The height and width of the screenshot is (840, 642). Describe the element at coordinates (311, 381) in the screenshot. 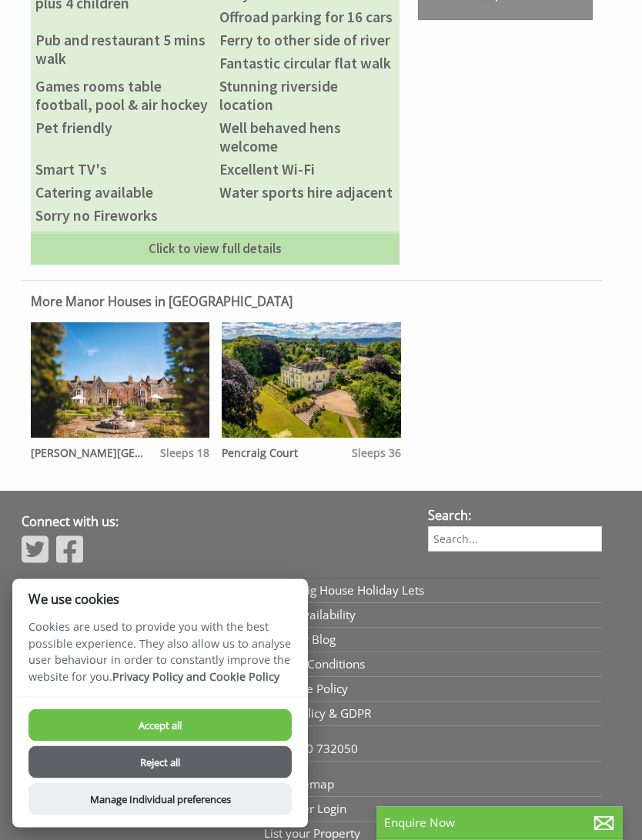

I see `img: An image of 'Pencraig Court', Herefordshire` at that location.